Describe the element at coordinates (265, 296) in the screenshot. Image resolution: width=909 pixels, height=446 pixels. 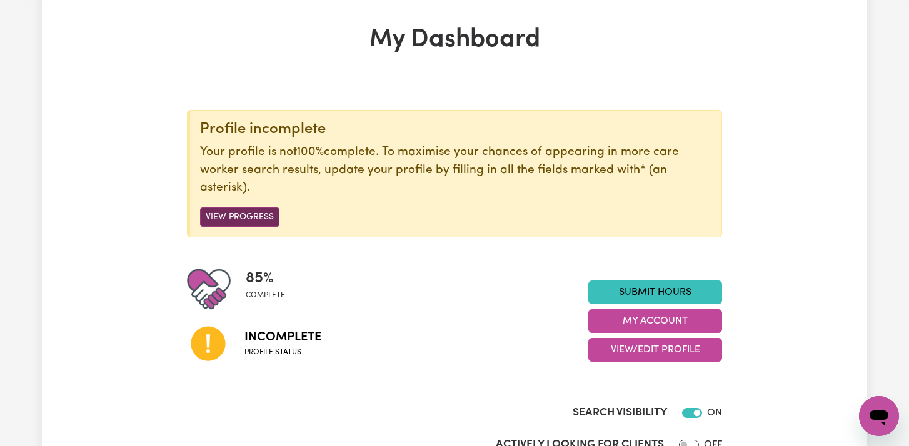
I see `span: complete` at that location.